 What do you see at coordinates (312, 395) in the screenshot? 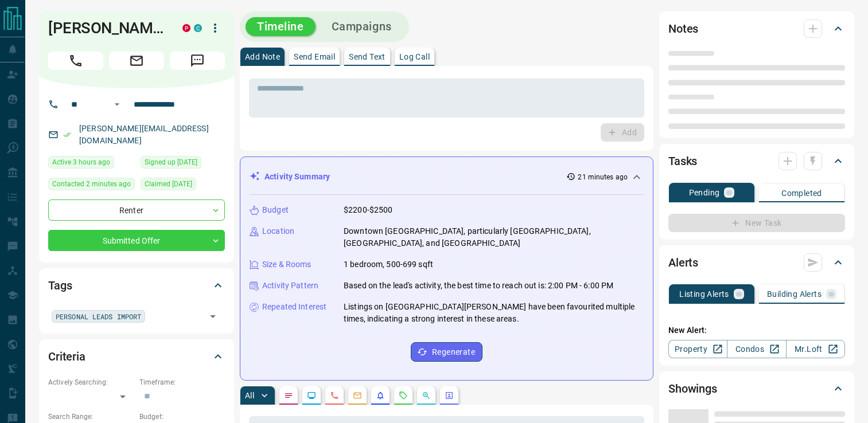
I see `svg: Lead Browsing Activity` at bounding box center [312, 395].